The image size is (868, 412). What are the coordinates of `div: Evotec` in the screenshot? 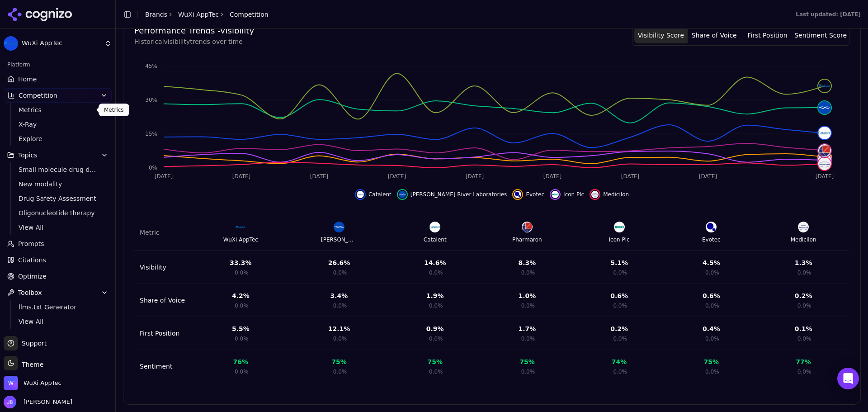 It's located at (711, 240).